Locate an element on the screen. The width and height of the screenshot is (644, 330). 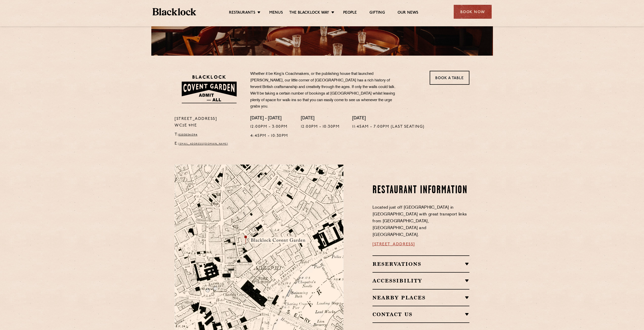
a: Gifting is located at coordinates (377, 13).